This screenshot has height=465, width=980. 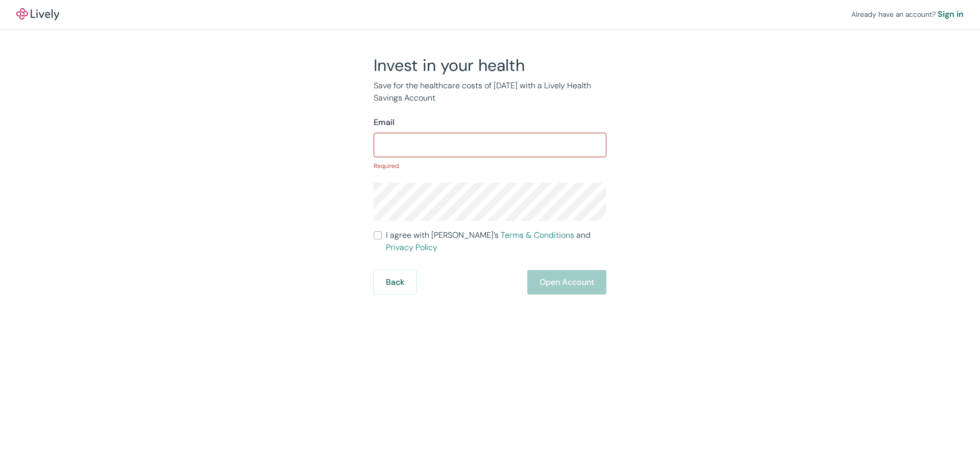 I want to click on div: Sign in, so click(x=950, y=14).